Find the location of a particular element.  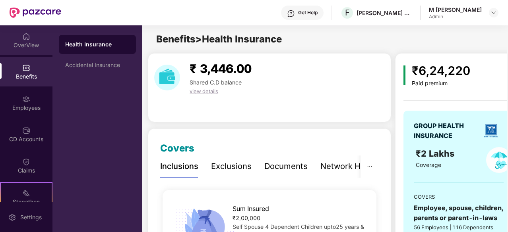

div: Stepathon is located at coordinates (26, 202).